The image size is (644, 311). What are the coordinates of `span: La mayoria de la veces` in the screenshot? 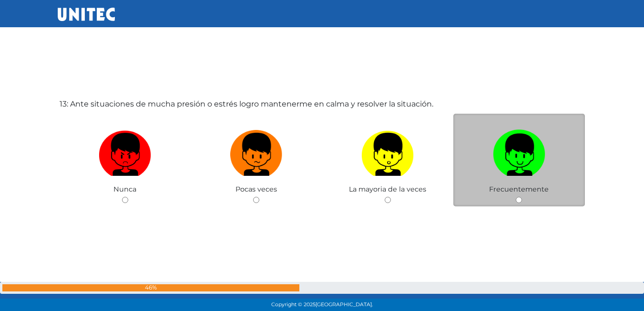 It's located at (387, 189).